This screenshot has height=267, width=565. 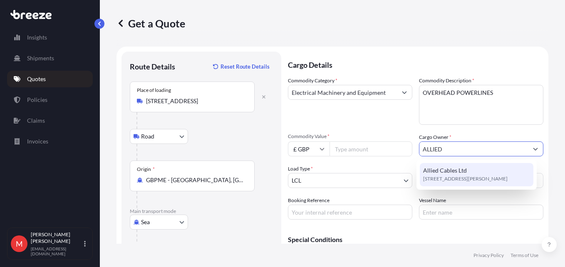 I want to click on div: Origin, so click(x=146, y=169).